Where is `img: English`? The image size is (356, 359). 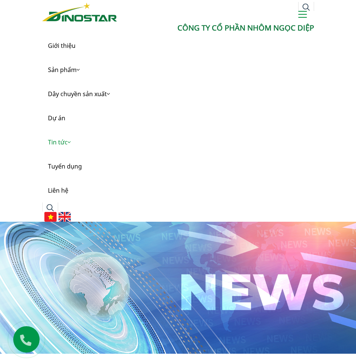 img: English is located at coordinates (65, 217).